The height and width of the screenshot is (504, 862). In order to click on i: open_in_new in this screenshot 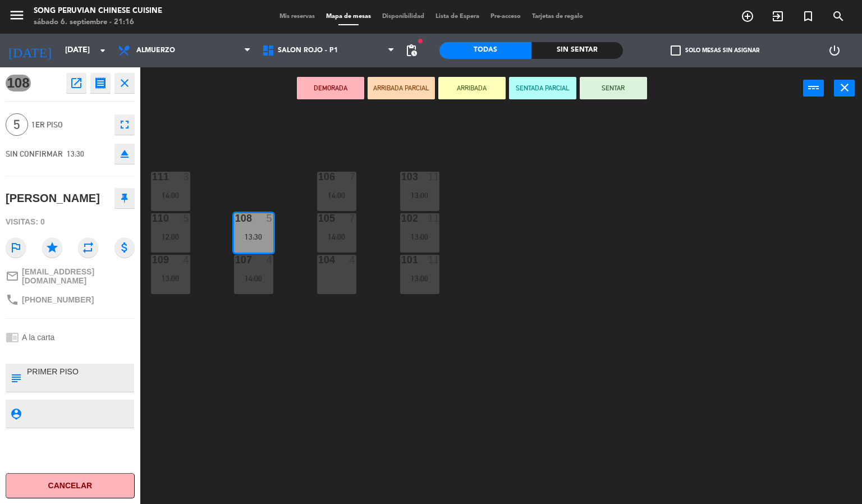, I will do `click(77, 84)`.